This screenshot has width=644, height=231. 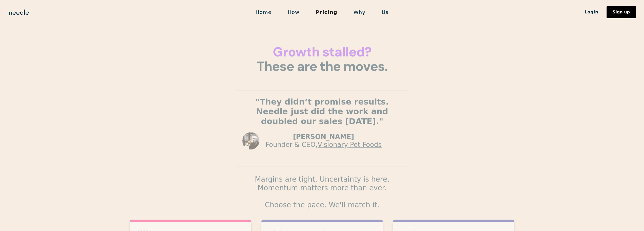 I want to click on p: Founder & CEO,, so click(x=324, y=145).